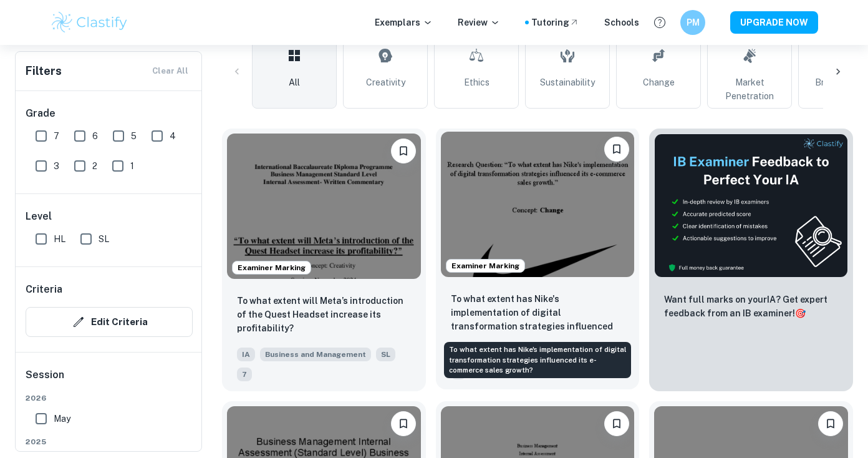 This screenshot has height=458, width=868. I want to click on span: 1, so click(132, 166).